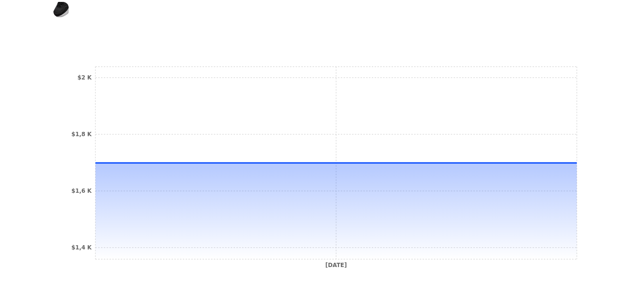 This screenshot has height=298, width=644. Describe the element at coordinates (82, 248) in the screenshot. I see `tspan: $1,4 K` at that location.